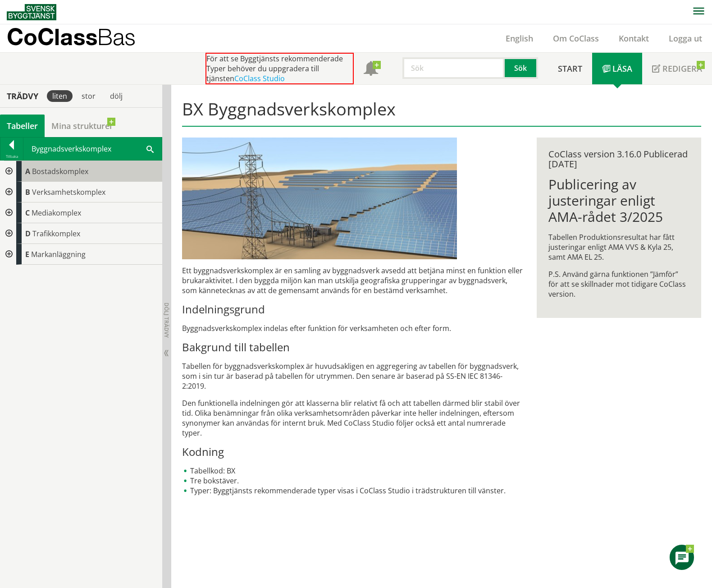  I want to click on span: A, so click(28, 171).